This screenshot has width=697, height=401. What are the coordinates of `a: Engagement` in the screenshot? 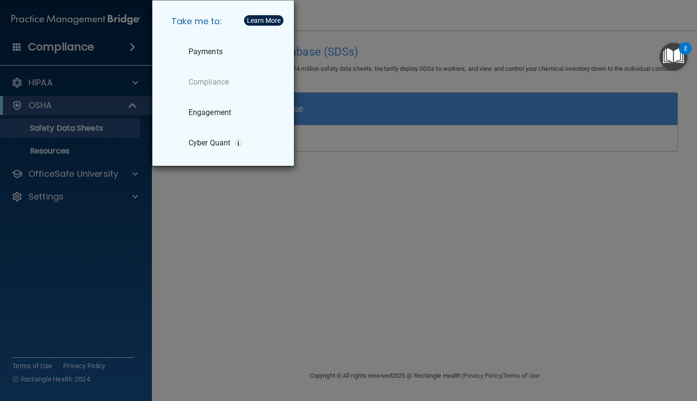 It's located at (225, 112).